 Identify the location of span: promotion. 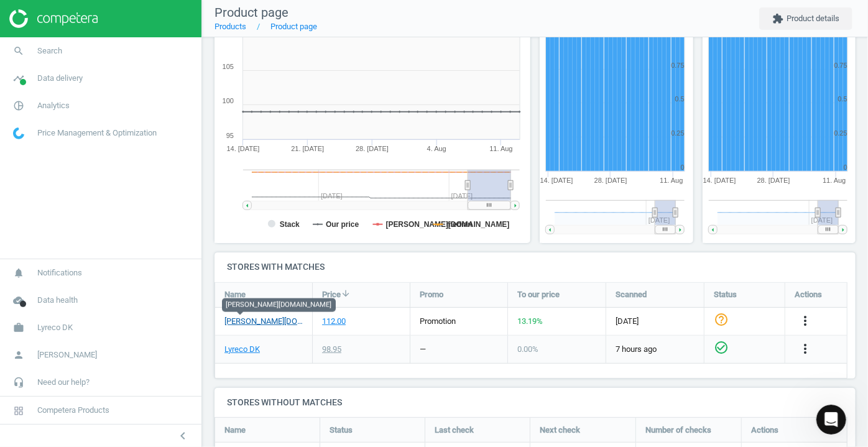
(438, 321).